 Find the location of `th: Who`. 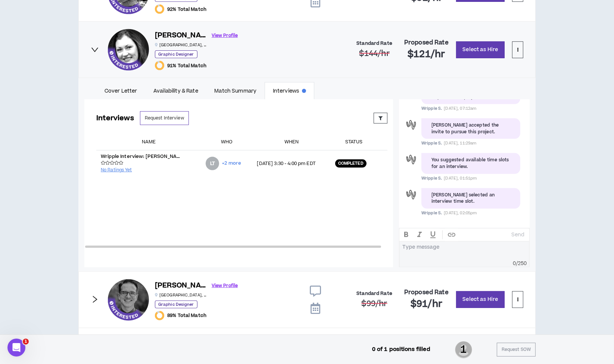

th: Who is located at coordinates (227, 142).